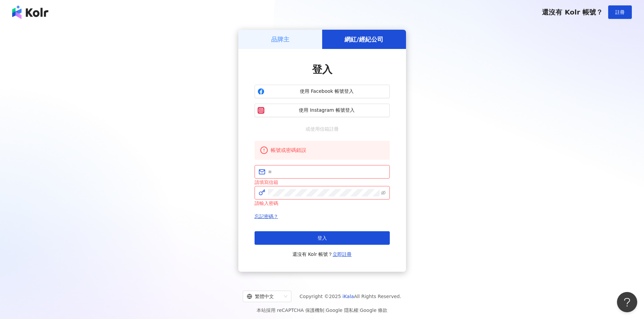 Image resolution: width=644 pixels, height=319 pixels. Describe the element at coordinates (322, 311) in the screenshot. I see `span: 本站採用 reCAPTCHA 保護機制` at that location.